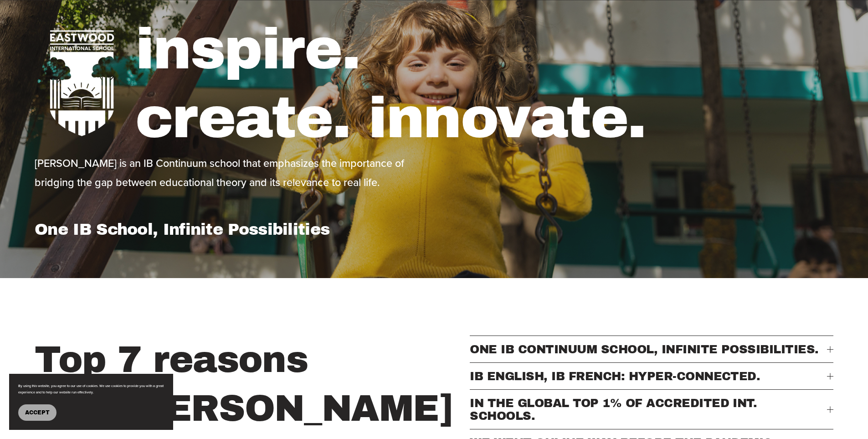  I want to click on span: IB ENGLISH, IB FRENCH: HYPER-CONNECTED., so click(647, 376).